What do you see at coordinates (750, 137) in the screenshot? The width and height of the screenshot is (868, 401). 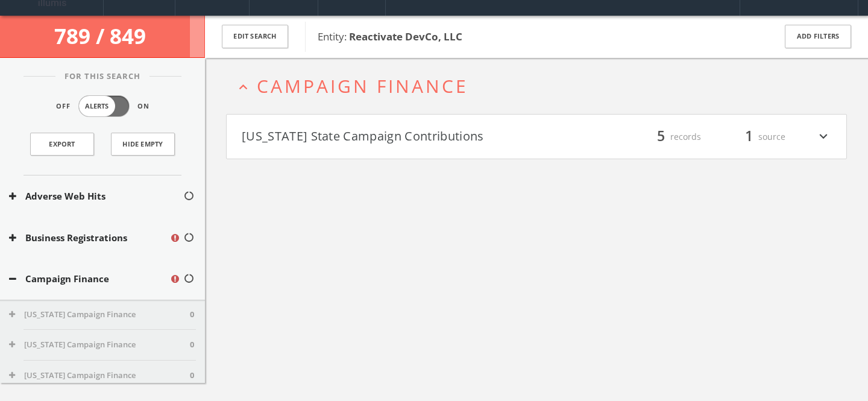 I see `div: source` at bounding box center [750, 137].